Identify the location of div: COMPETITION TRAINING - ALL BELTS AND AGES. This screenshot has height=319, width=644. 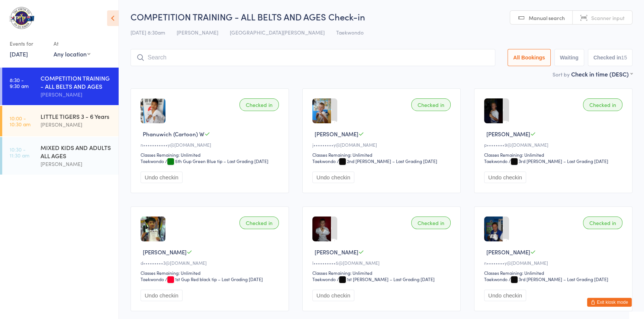
(76, 82).